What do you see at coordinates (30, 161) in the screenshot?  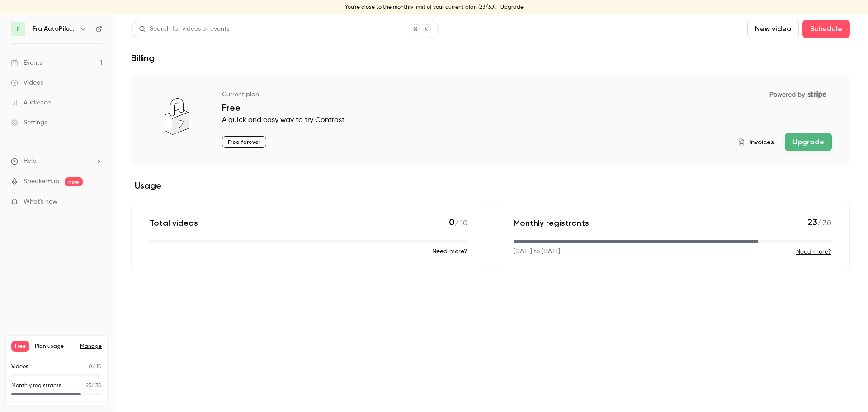 I see `span: Help` at bounding box center [30, 161].